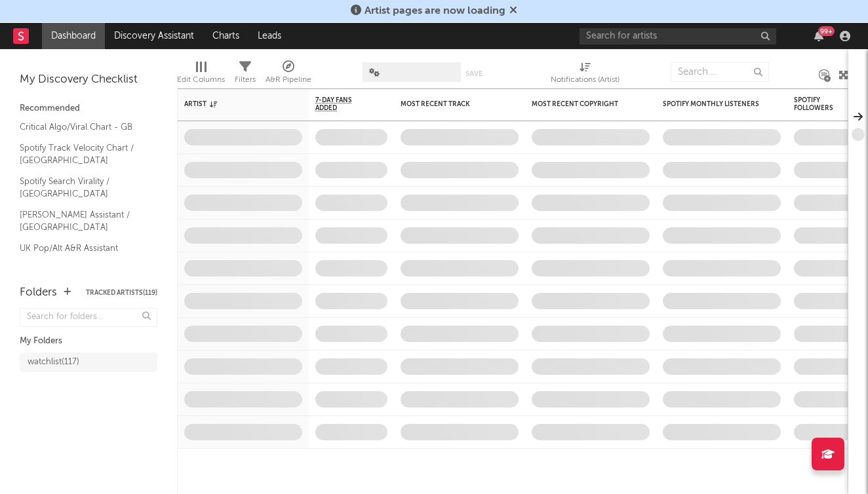 This screenshot has height=494, width=868. Describe the element at coordinates (270, 36) in the screenshot. I see `a: Leads` at that location.